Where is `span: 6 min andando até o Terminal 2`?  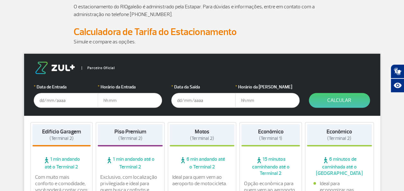 span: 6 min andando até o Terminal 2 is located at coordinates (202, 163).